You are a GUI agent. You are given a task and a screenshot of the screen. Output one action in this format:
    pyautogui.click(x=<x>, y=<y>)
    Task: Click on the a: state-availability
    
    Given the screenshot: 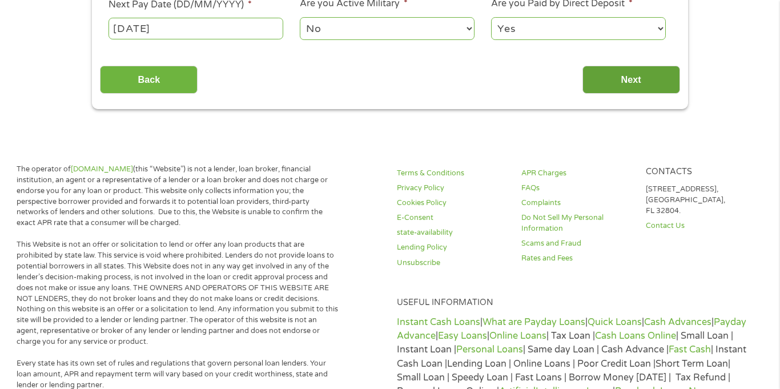 What is the action you would take?
    pyautogui.click(x=453, y=233)
    